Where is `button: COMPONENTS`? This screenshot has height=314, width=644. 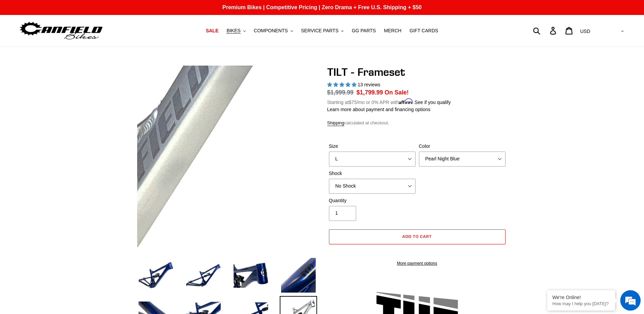
button: COMPONENTS is located at coordinates (273, 30).